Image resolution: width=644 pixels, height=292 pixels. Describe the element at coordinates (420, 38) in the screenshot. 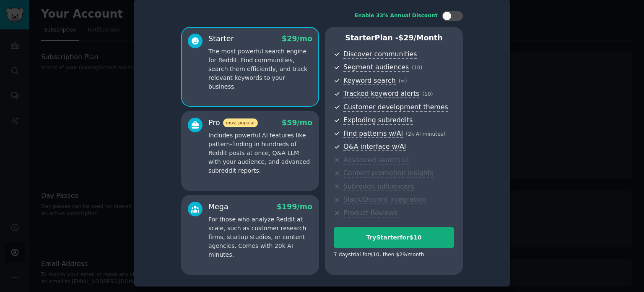

I see `span: $ 29 /month` at that location.